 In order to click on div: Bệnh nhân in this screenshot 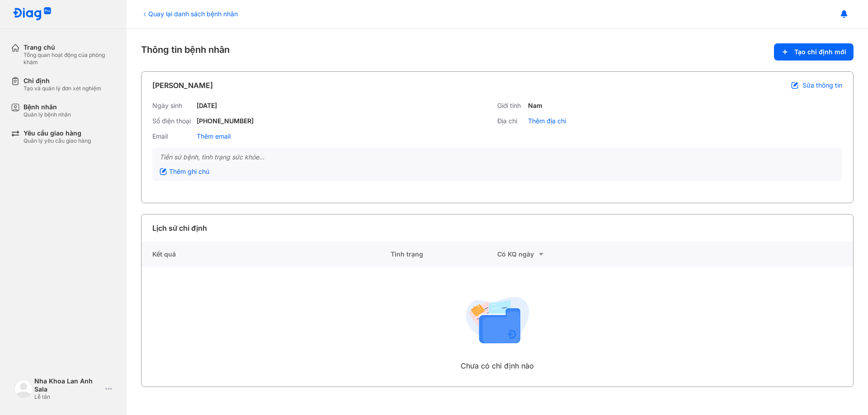, I will do `click(47, 107)`.